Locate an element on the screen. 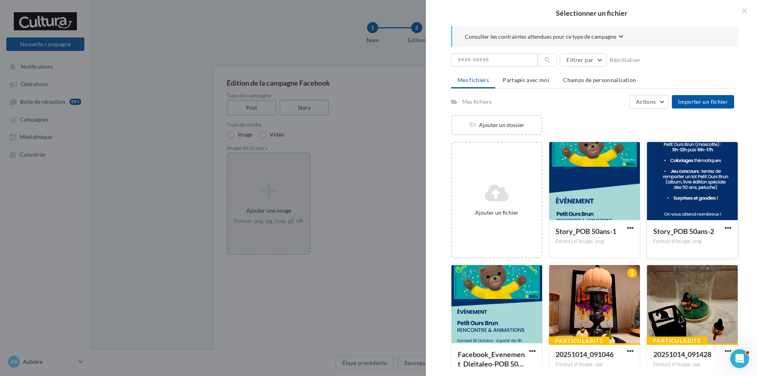 The height and width of the screenshot is (376, 757). span: 20251014_091428 is located at coordinates (682, 354).